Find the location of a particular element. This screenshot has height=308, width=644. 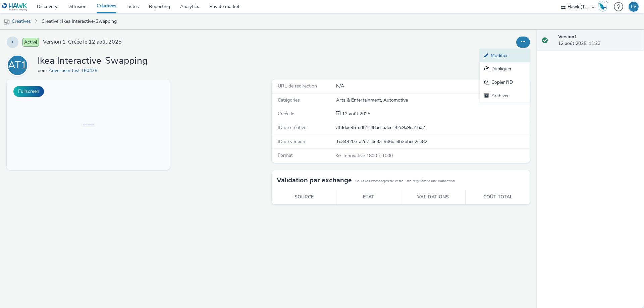

th: Coût total is located at coordinates (498, 197).